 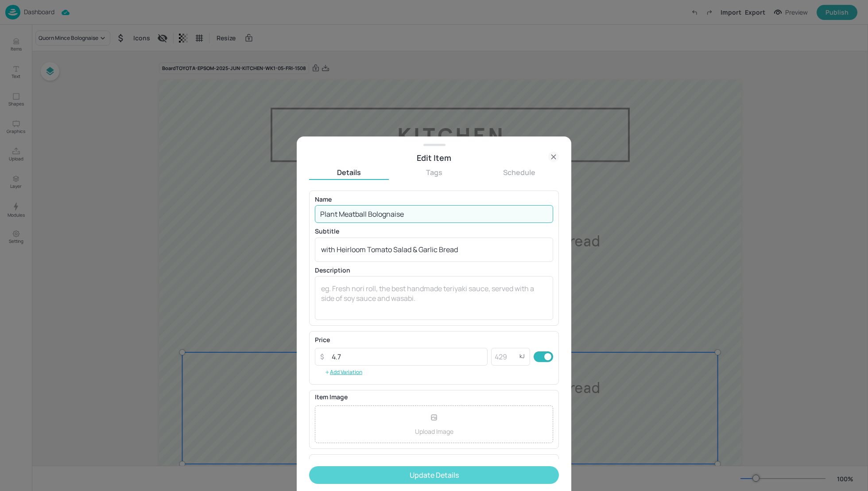 What do you see at coordinates (434, 397) in the screenshot?
I see `p: Item Image` at bounding box center [434, 397].